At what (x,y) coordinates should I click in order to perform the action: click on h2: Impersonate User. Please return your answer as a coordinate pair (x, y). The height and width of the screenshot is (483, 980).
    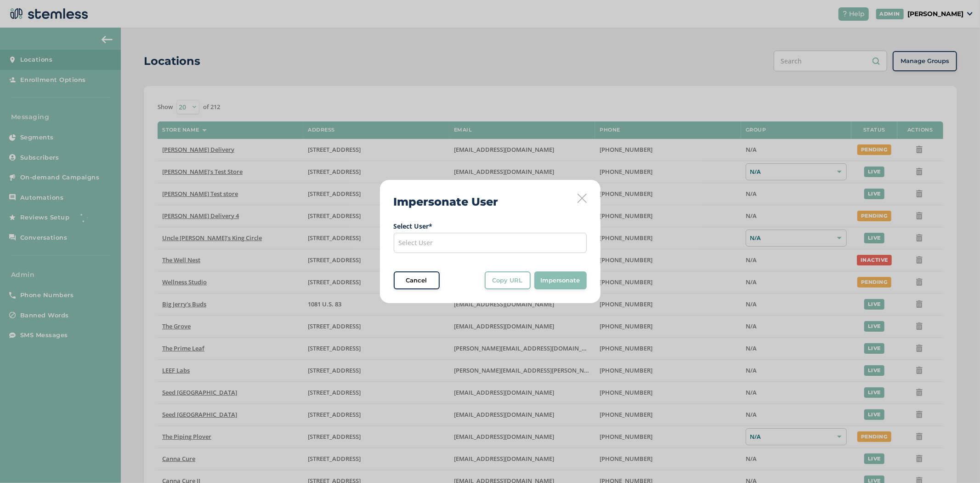
    Looking at the image, I should click on (446, 202).